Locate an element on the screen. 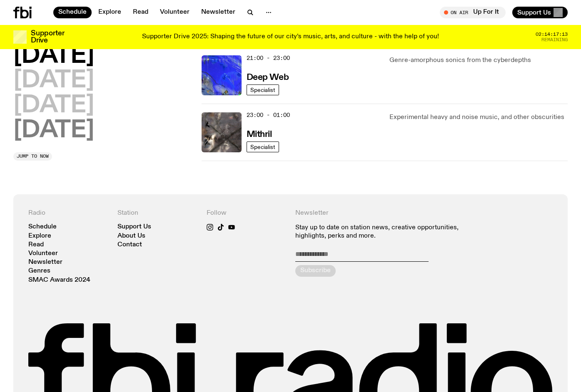 Image resolution: width=581 pixels, height=392 pixels. span: Remaining is located at coordinates (554, 39).